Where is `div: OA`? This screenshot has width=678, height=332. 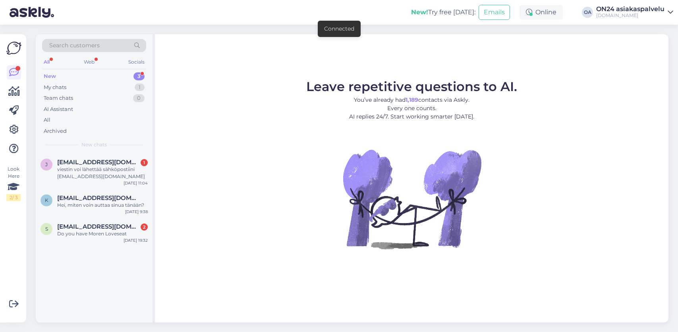
div: OA is located at coordinates (587, 12).